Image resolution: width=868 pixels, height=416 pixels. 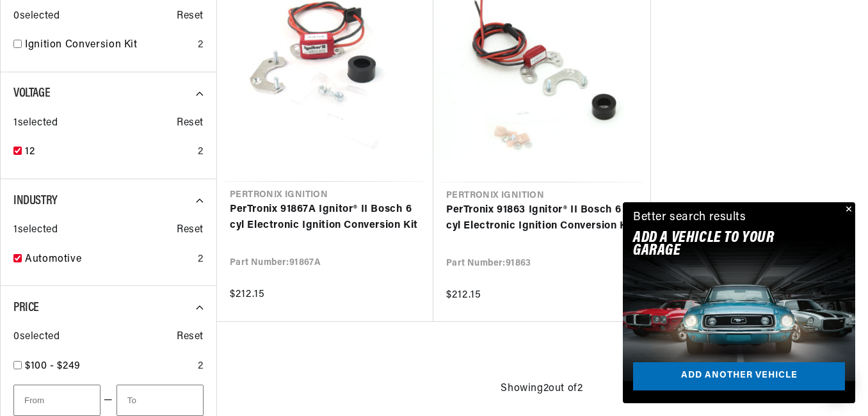 I want to click on div: Better search results, so click(x=690, y=217).